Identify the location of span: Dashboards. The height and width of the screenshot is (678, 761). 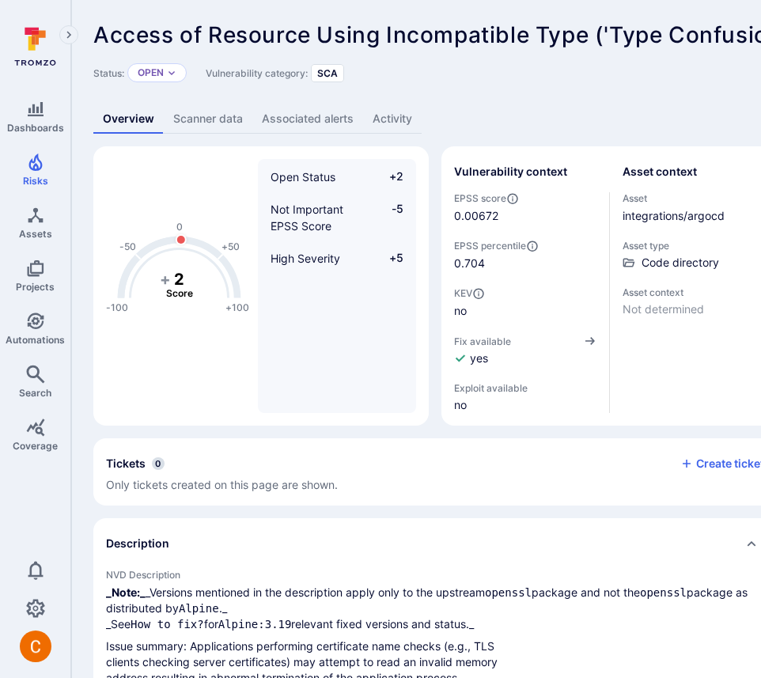
(36, 127).